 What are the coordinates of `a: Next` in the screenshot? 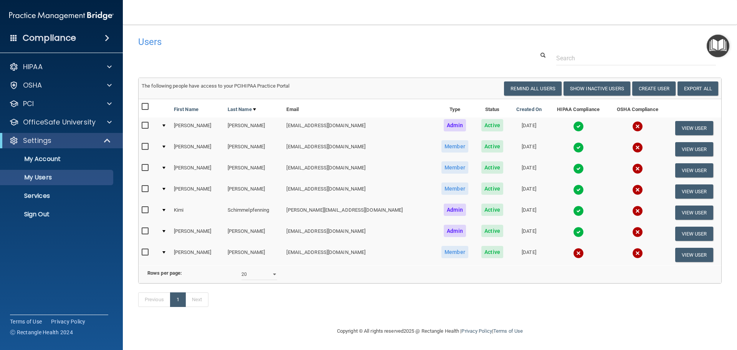 It's located at (197, 299).